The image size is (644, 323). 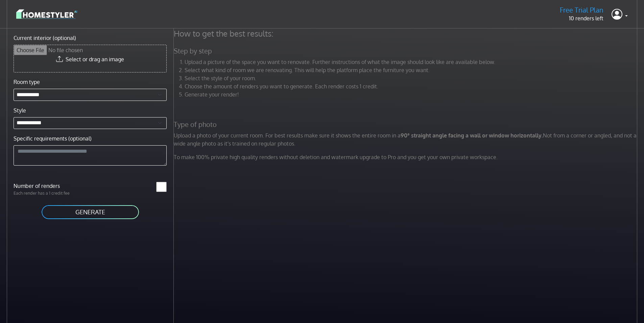 What do you see at coordinates (90, 212) in the screenshot?
I see `button: GENERATE` at bounding box center [90, 212].